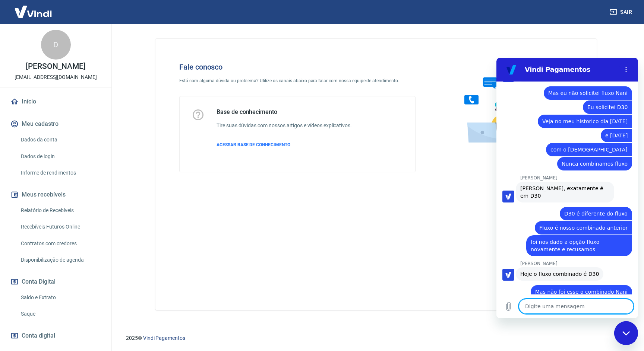 This screenshot has width=644, height=351. Describe the element at coordinates (55, 124) in the screenshot. I see `button: Meu cadastro` at that location.